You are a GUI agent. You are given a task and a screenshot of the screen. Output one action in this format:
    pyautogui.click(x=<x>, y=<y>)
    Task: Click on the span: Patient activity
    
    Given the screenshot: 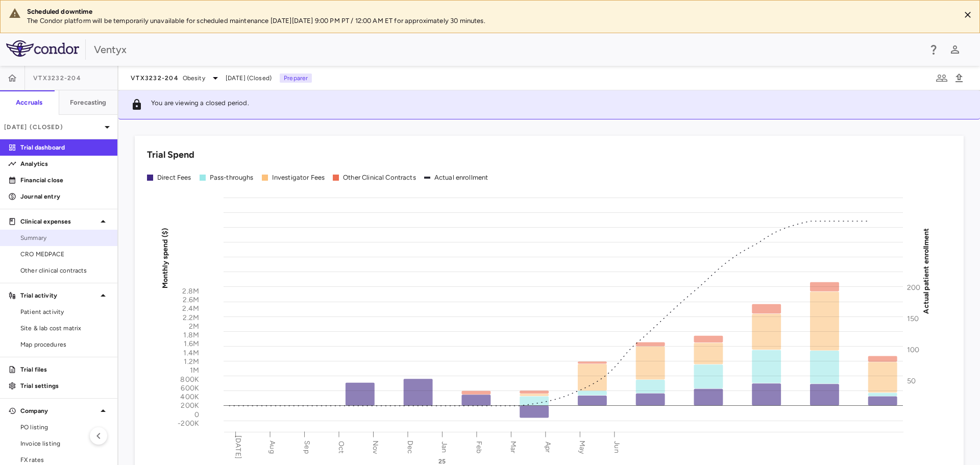 What is the action you would take?
    pyautogui.click(x=65, y=312)
    